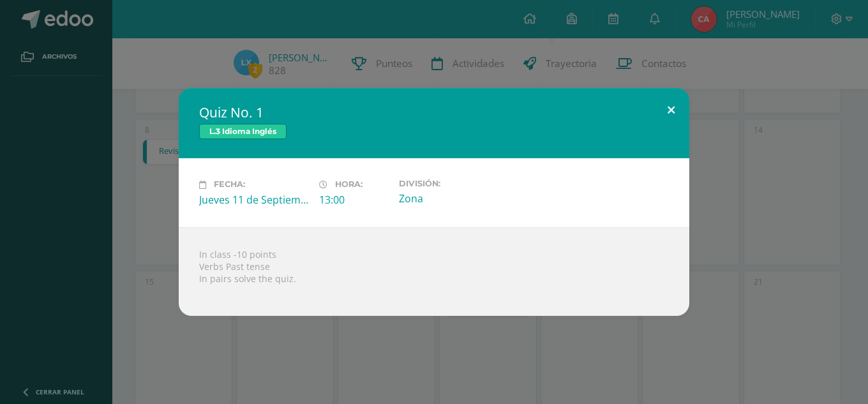 Image resolution: width=868 pixels, height=404 pixels. What do you see at coordinates (434, 112) in the screenshot?
I see `h2: Quiz No. 1` at bounding box center [434, 112].